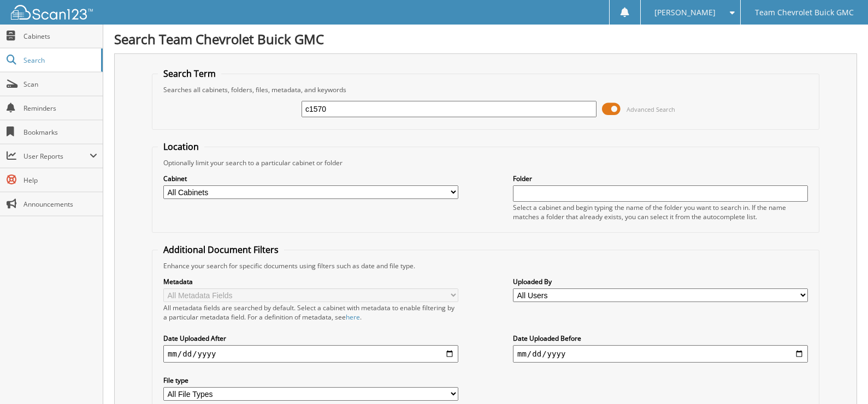 Image resolution: width=868 pixels, height=404 pixels. Describe the element at coordinates (311, 282) in the screenshot. I see `label: Metadata` at that location.